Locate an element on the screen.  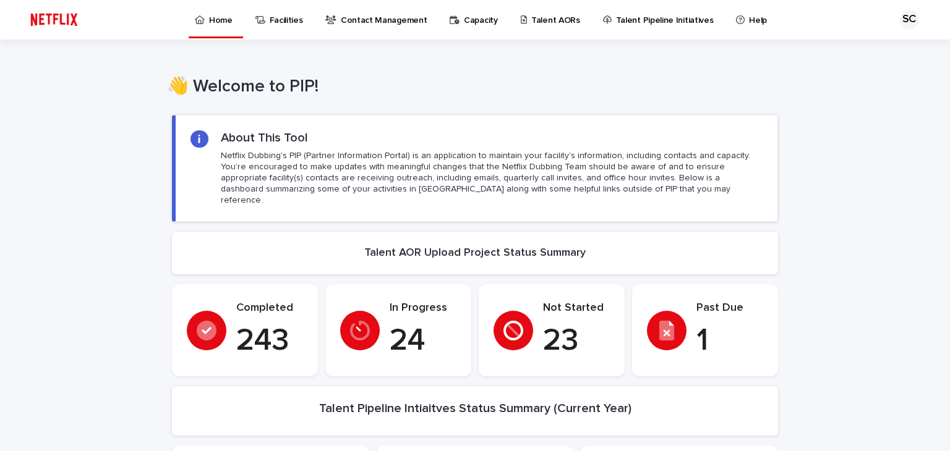
h2: Talent Pipeline Intiaitves Status Summary (Current Year) is located at coordinates (475, 409).